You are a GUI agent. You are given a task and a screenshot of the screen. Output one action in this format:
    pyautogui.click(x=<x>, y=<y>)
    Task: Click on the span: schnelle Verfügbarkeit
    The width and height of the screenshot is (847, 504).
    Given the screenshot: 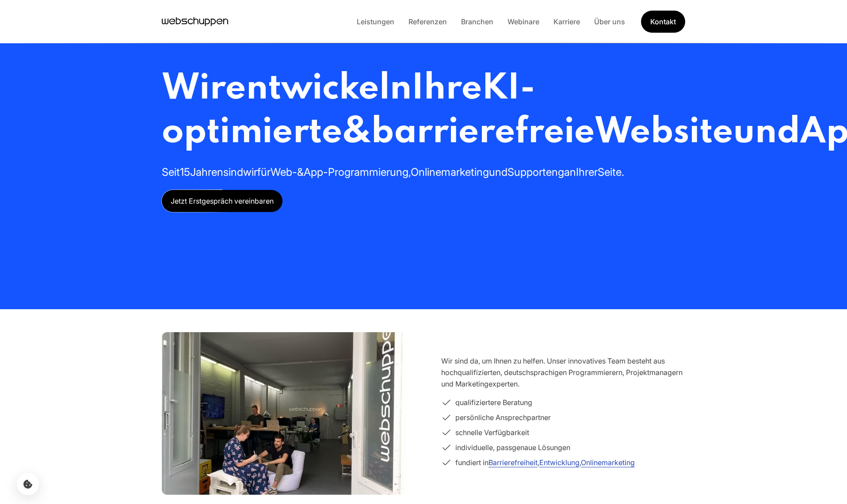 What is the action you would take?
    pyautogui.click(x=492, y=432)
    